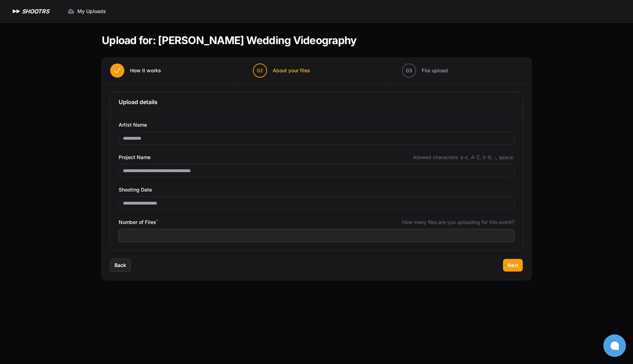 The width and height of the screenshot is (633, 364). What do you see at coordinates (120, 265) in the screenshot?
I see `span: Back` at bounding box center [120, 265].